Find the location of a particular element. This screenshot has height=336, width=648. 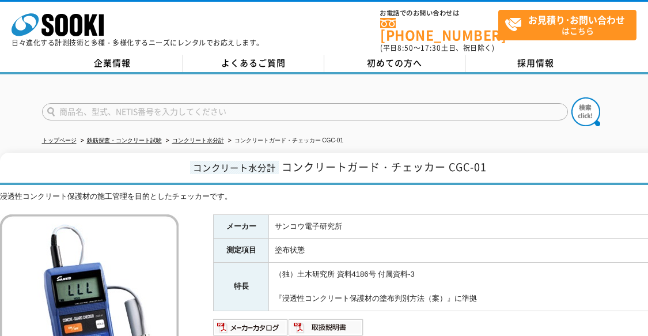

span: 初めての方へ is located at coordinates (395, 63).